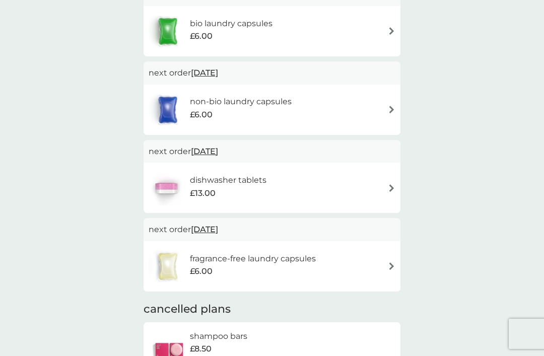 This screenshot has height=356, width=544. Describe the element at coordinates (203, 194) in the screenshot. I see `span: £13.00` at that location.